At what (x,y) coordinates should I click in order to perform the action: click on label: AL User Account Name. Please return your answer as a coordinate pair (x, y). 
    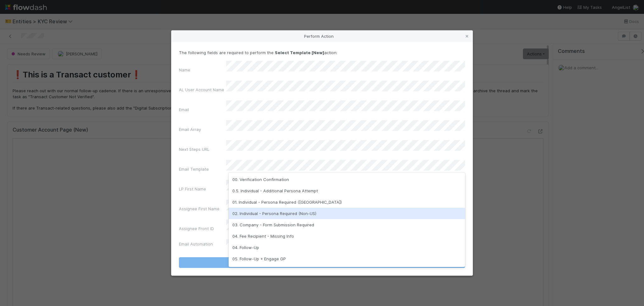
    Looking at the image, I should click on (202, 89).